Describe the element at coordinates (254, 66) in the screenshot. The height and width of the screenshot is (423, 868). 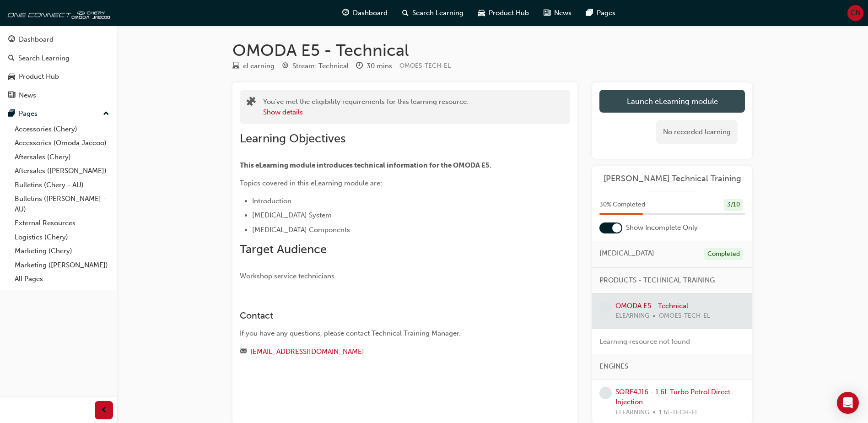
I see `div: Type` at that location.